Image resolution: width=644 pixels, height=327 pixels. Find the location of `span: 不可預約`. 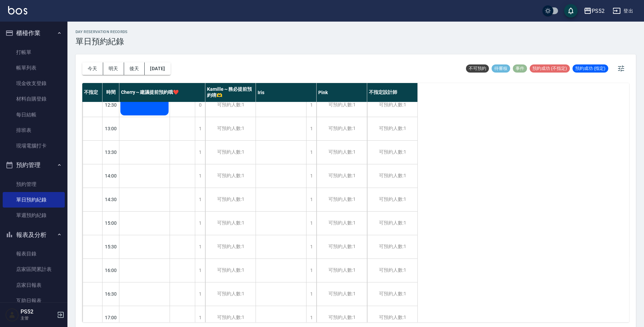

span: 不可預約 is located at coordinates (477, 68).